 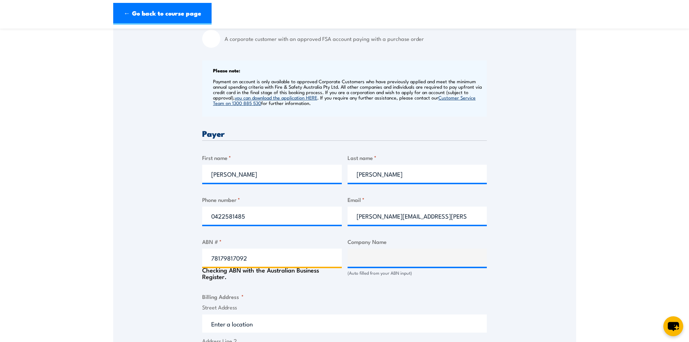 What do you see at coordinates (349, 92) in the screenshot?
I see `p: Payment on account is only available to approved Corporate Customers who have previously applied ...` at bounding box center [349, 92].